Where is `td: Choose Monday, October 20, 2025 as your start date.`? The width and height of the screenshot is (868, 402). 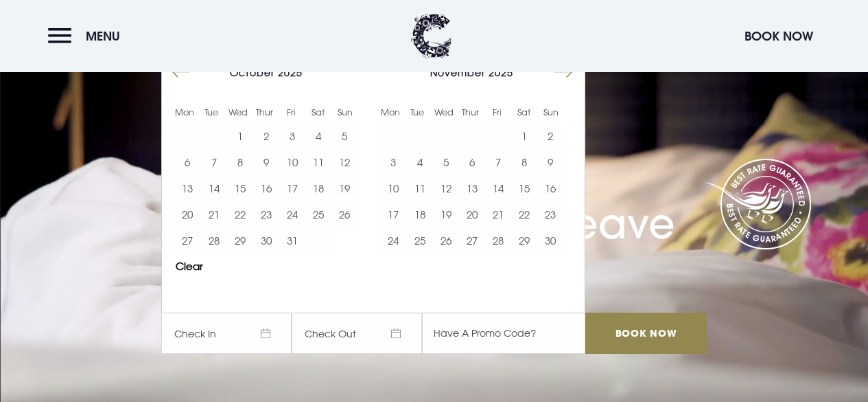
td: Choose Monday, October 20, 2025 as your start date. is located at coordinates (187, 214).